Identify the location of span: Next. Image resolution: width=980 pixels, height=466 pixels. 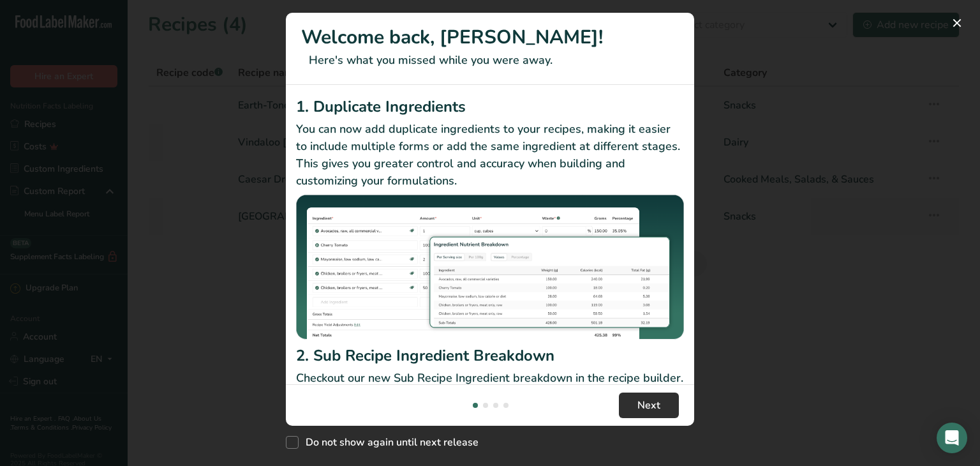
(649, 405).